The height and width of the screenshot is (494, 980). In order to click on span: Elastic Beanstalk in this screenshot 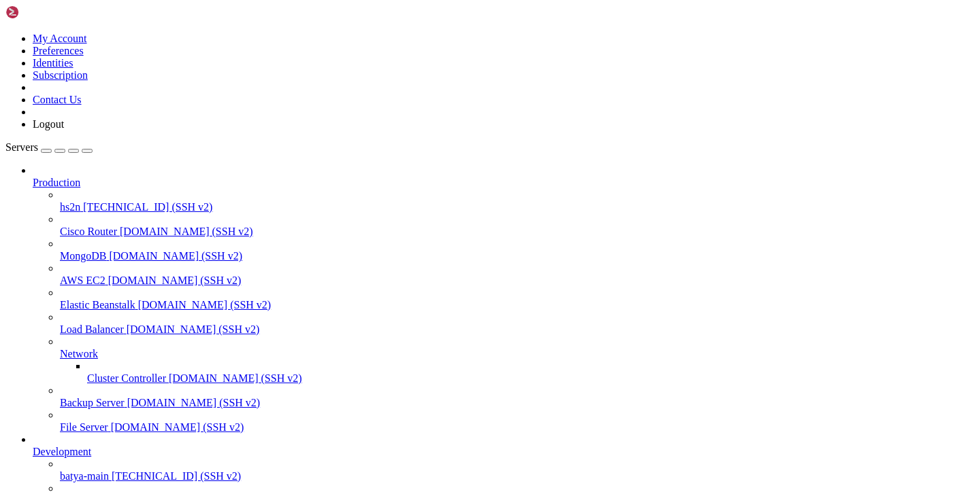, I will do `click(97, 304)`.